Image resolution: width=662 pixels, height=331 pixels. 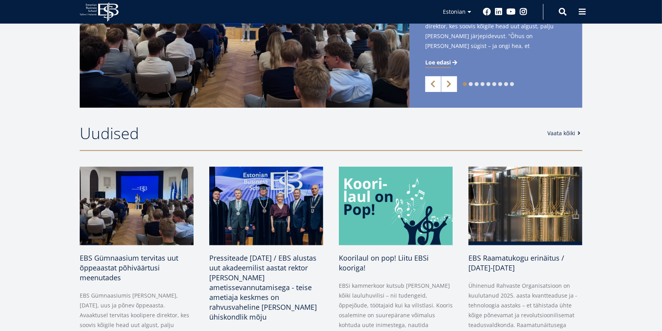 I want to click on a: 5, so click(x=489, y=84).